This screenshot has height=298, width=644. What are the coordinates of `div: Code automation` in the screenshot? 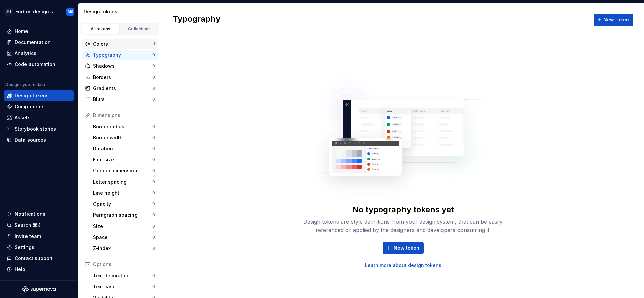 It's located at (35, 64).